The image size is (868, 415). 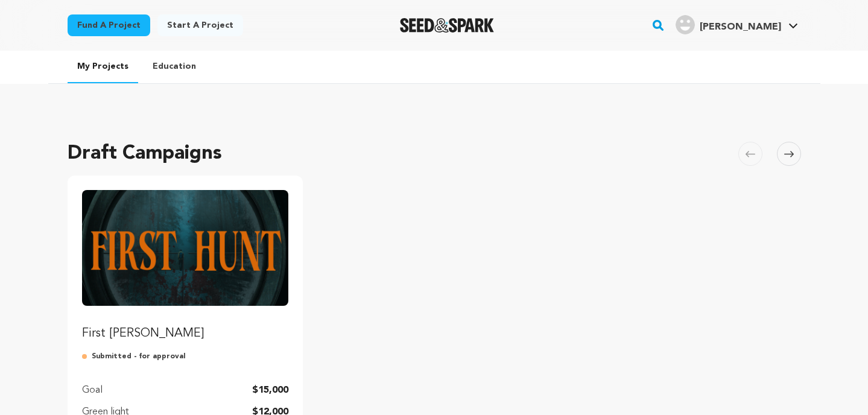 I want to click on img: submitted-for-review.svg, so click(x=87, y=357).